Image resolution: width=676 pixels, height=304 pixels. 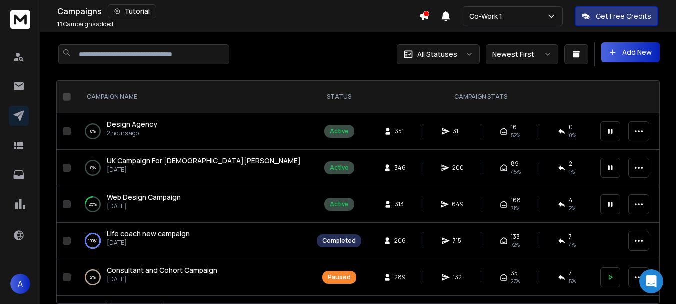 I want to click on a: Design Agency, so click(x=132, y=124).